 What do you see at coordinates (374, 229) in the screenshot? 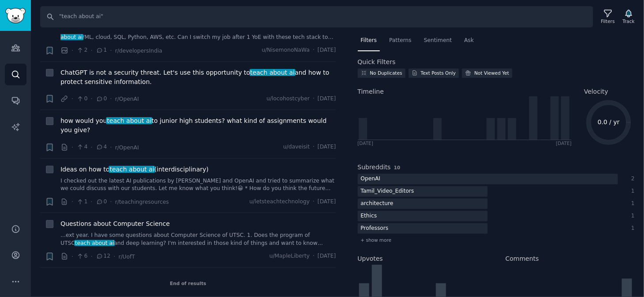
I see `div: Professors` at bounding box center [374, 229].